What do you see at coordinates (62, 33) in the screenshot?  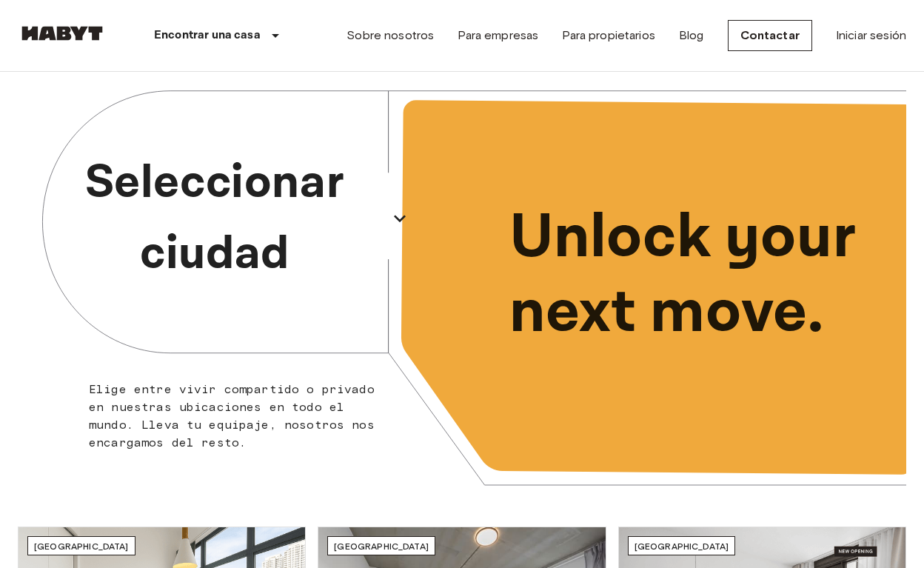 I see `img: Habyt` at bounding box center [62, 33].